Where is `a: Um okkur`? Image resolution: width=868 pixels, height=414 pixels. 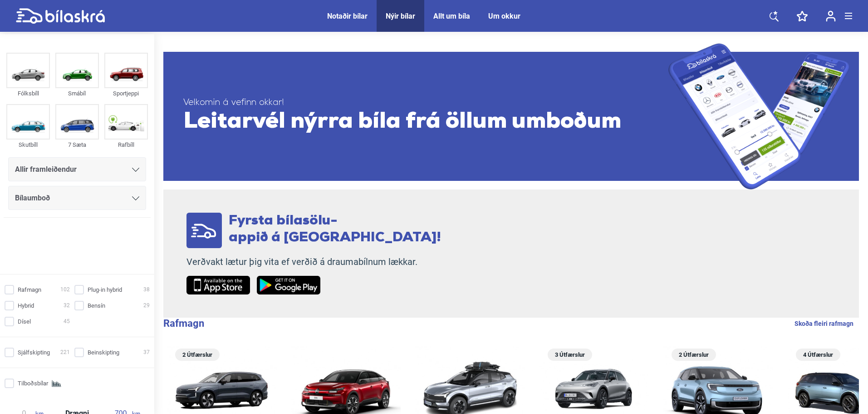
a: Um okkur is located at coordinates (504, 16).